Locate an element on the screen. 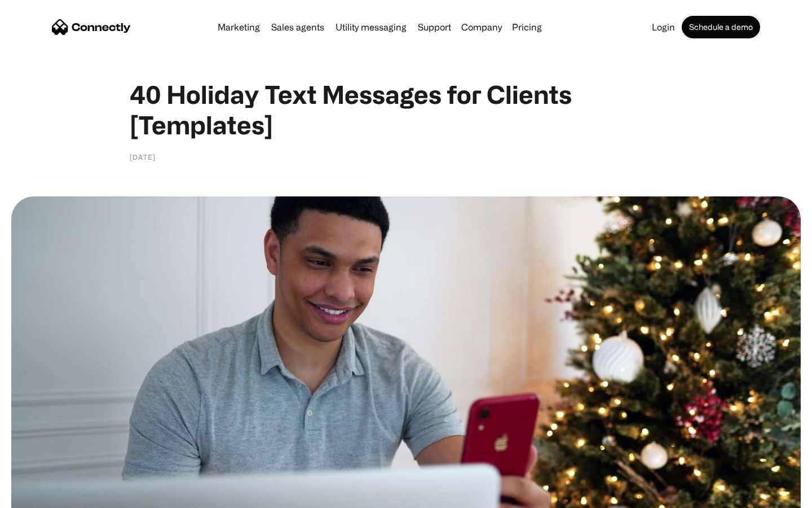 The image size is (812, 508). a: Pricing is located at coordinates (526, 27).